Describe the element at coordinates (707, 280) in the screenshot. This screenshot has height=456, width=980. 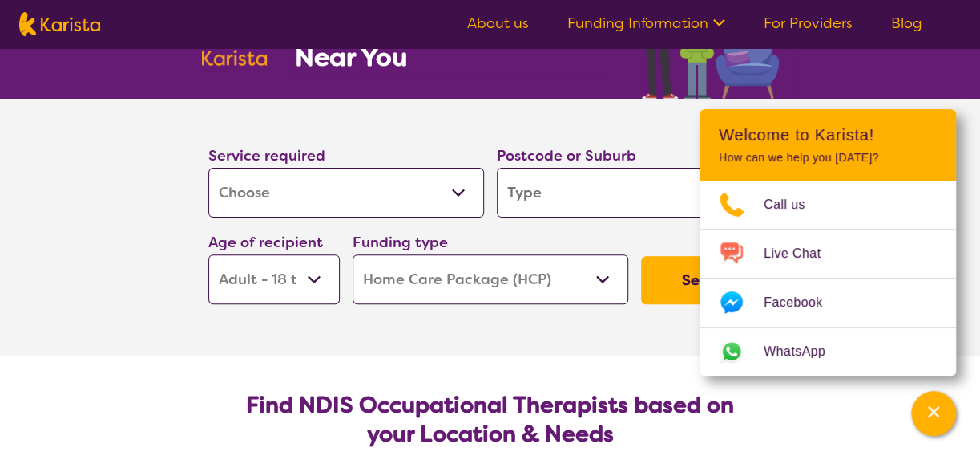
I see `button: Search` at that location.